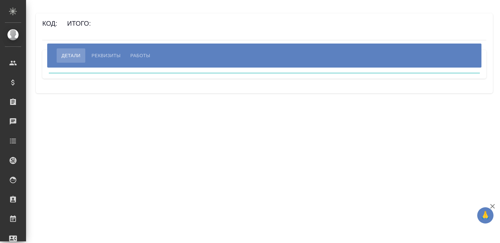  I want to click on span: Работы, so click(140, 56).